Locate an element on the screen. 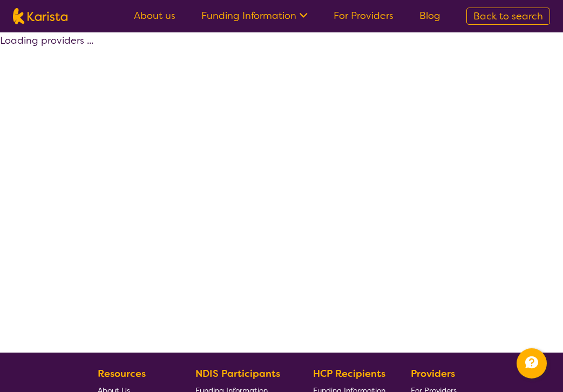 This screenshot has height=392, width=563. img: Karista logo is located at coordinates (40, 16).